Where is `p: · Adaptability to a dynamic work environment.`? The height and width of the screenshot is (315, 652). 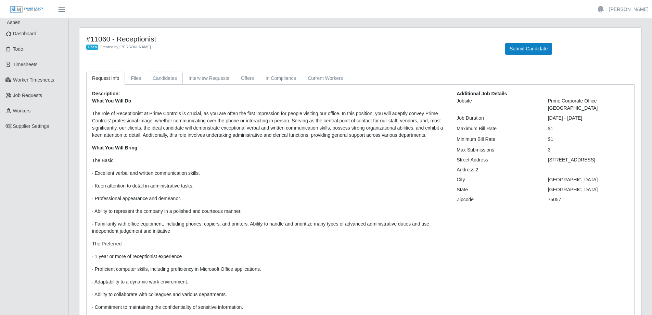 p: · Adaptability to a dynamic work environment. is located at coordinates (269, 281).